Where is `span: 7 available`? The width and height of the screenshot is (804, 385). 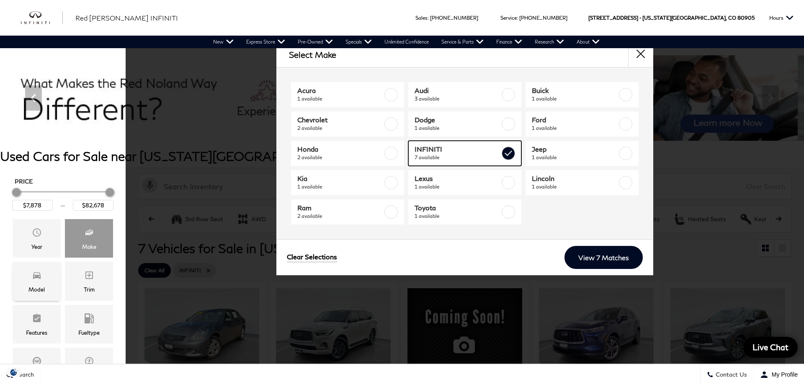
span: 7 available is located at coordinates (457, 157).